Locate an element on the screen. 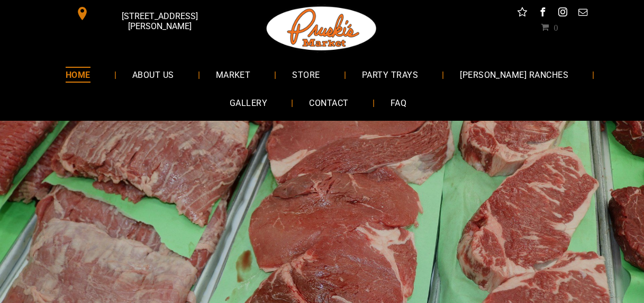 This screenshot has width=644, height=303. a: email is located at coordinates (583, 13).